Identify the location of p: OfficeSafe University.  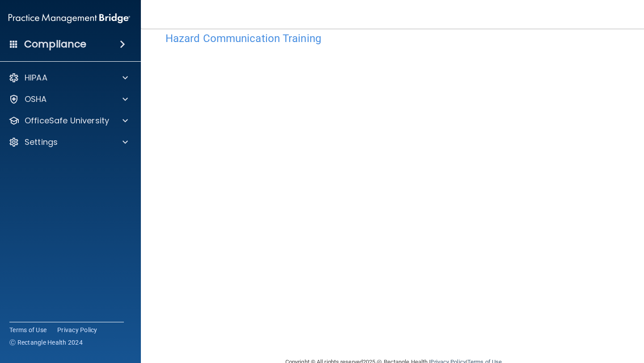
(66, 121).